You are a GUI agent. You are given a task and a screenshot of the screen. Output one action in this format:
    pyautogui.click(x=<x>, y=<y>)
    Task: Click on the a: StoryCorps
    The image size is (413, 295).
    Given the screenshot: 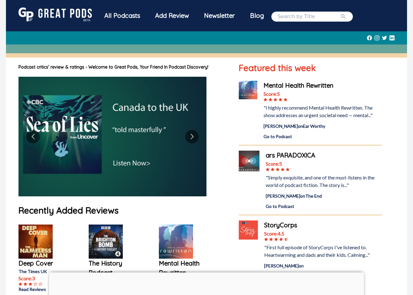 What is the action you would take?
    pyautogui.click(x=323, y=225)
    